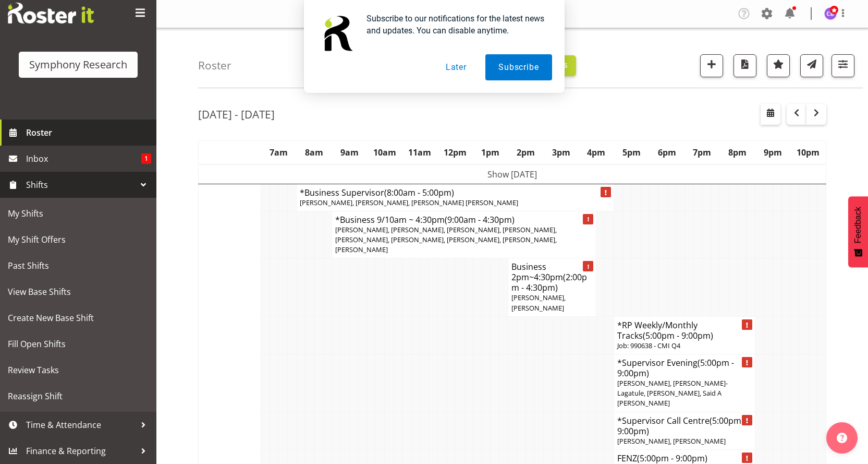  What do you see at coordinates (552, 277) in the screenshot?
I see `h4: Business 2pm~4:30pm` at bounding box center [552, 277].